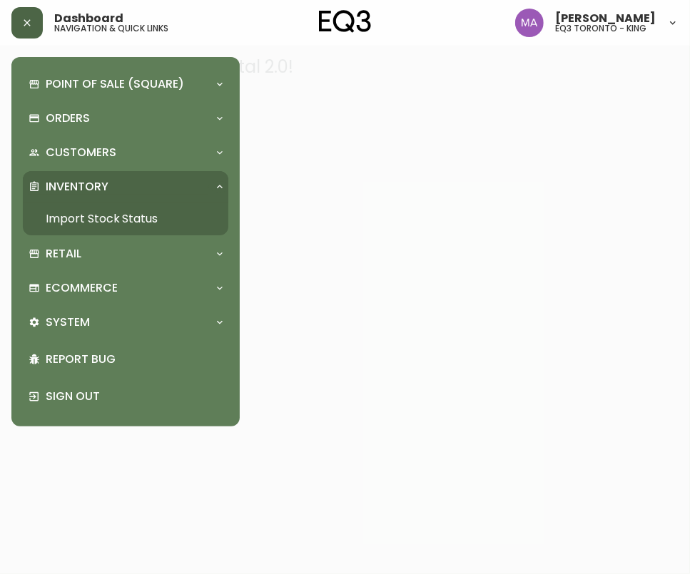  I want to click on img: logo, so click(345, 21).